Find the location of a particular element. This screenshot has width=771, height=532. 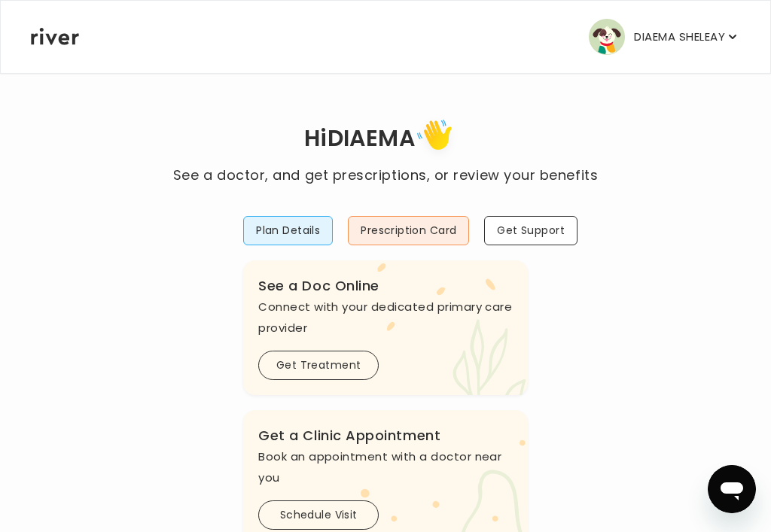

h1: Hi DIAEMA is located at coordinates (385, 140).